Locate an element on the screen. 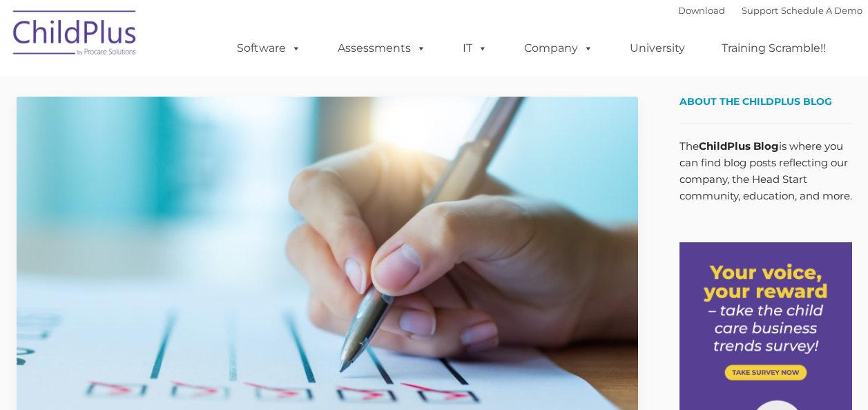  img: ChildPlus by Procare Solutions is located at coordinates (75, 35).